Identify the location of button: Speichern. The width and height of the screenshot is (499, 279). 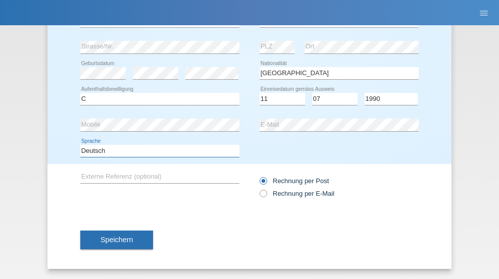
(117, 240).